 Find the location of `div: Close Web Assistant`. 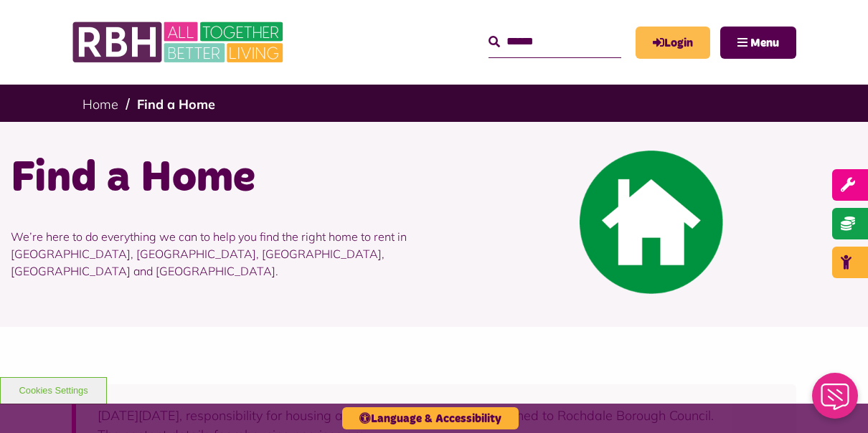

div: Close Web Assistant is located at coordinates (31, 27).